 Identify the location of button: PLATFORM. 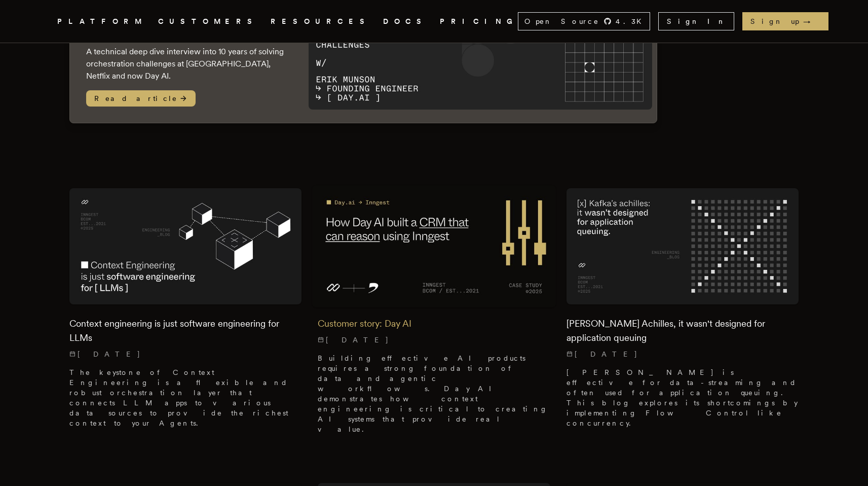
(101, 21).